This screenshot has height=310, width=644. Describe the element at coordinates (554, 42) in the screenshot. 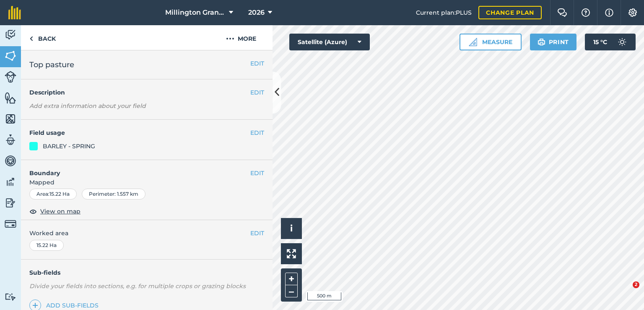

I see `button: Print` at that location.